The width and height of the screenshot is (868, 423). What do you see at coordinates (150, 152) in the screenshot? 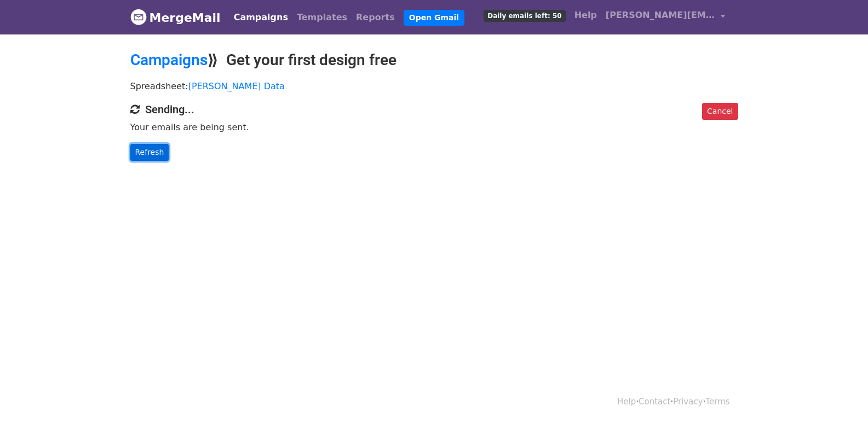
I see `a: Refresh` at bounding box center [150, 152].